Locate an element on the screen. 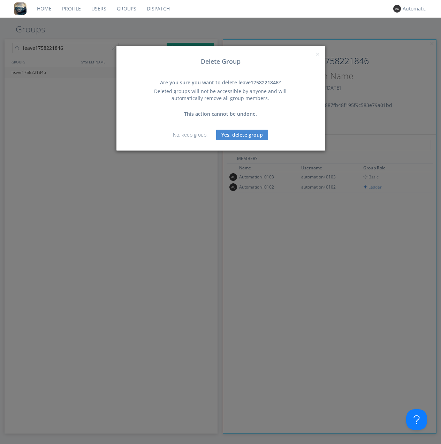  div: This action cannot be undone. is located at coordinates (220, 114).